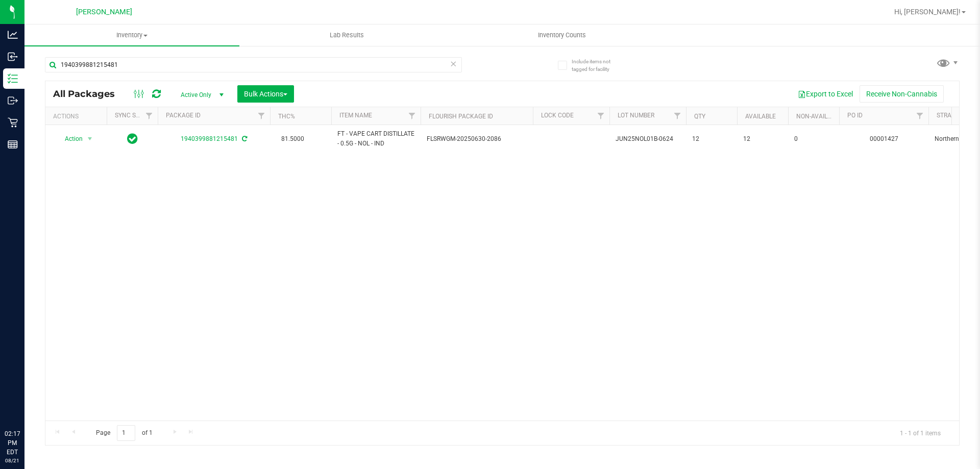 This screenshot has height=469, width=980. What do you see at coordinates (648, 139) in the screenshot?
I see `span: JUN25NOL01B-0624` at bounding box center [648, 139].